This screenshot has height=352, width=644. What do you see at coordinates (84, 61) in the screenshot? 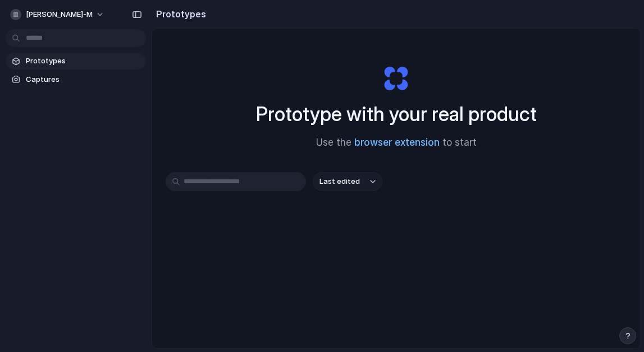
I see `span: Prototypes` at bounding box center [84, 61].